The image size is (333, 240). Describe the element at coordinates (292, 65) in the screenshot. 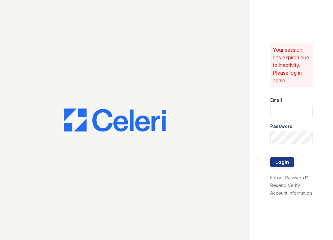

I see `p: Your session has expired due to inactivity. Please log in again.` at that location.